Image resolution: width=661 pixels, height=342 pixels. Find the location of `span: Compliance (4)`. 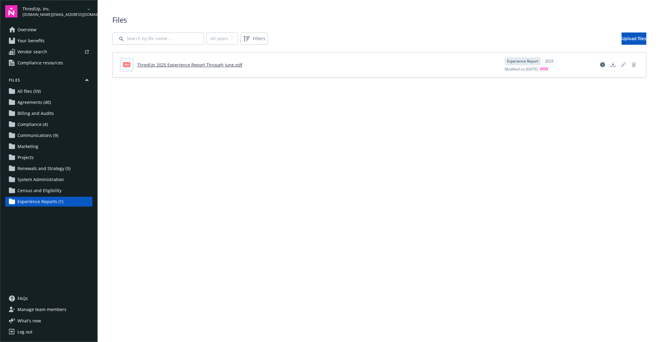

span: Compliance (4) is located at coordinates (32, 124).